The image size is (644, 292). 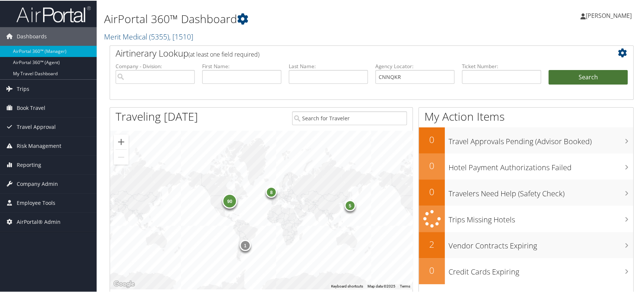 I want to click on a: 0Hotel Payment Authorizations Failed, so click(x=526, y=166).